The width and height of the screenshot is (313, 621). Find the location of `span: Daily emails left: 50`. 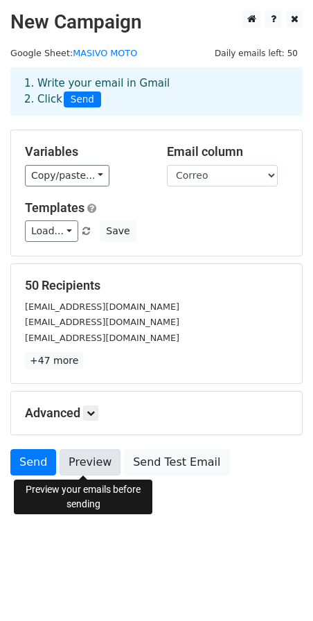

span: Daily emails left: 50 is located at coordinates (256, 53).